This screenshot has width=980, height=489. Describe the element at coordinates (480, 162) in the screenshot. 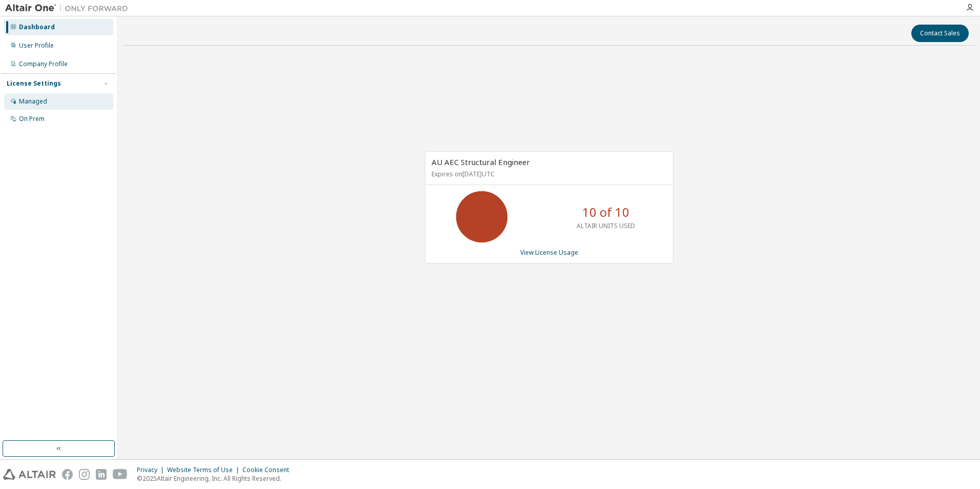

I see `span: AU AEC Structural Engineer` at that location.